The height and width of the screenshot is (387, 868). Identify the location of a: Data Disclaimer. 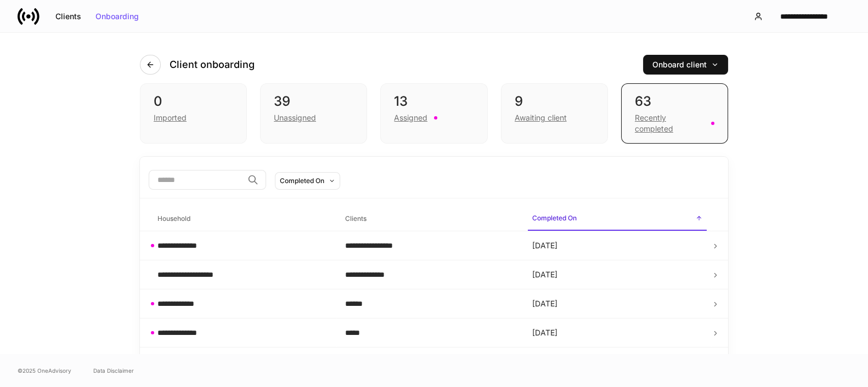
(113, 371).